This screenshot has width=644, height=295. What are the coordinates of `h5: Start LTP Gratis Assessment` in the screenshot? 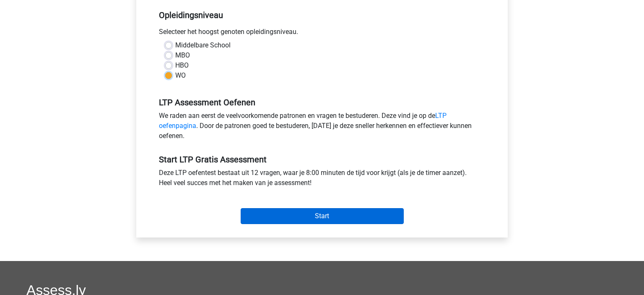 It's located at (322, 159).